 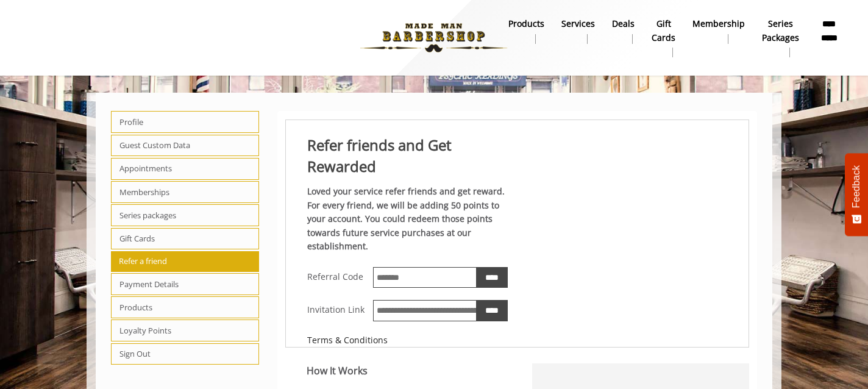 What do you see at coordinates (406, 219) in the screenshot?
I see `b: Loved your service refer friends and get reward. For every friend, we will be adding 50 points to...` at bounding box center [406, 219].